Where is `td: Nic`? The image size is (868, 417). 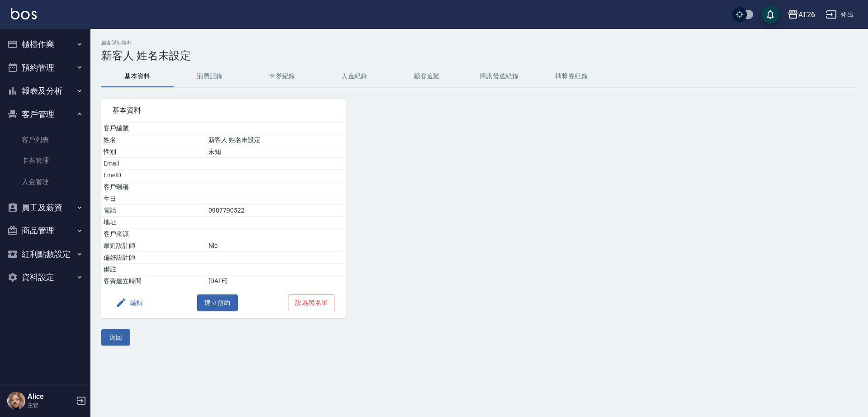 td: Nic is located at coordinates (276, 246).